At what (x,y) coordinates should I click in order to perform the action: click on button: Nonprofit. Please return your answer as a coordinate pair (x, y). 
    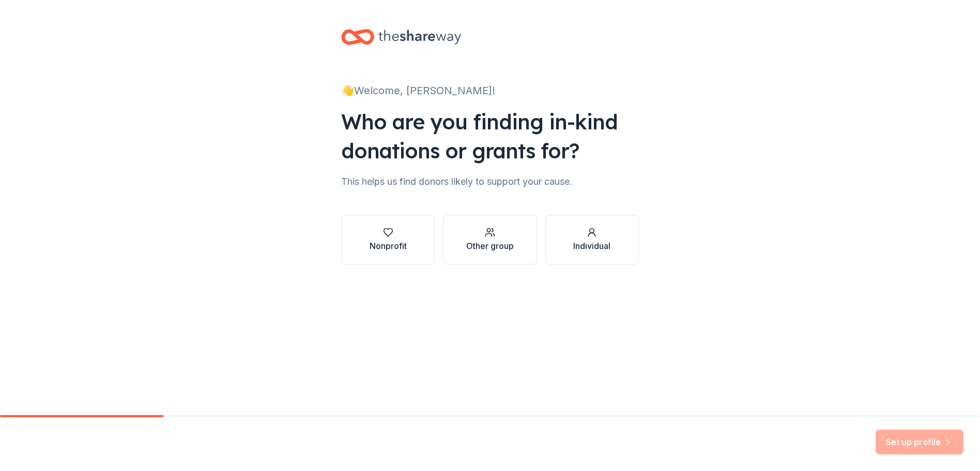
    Looking at the image, I should click on (388, 240).